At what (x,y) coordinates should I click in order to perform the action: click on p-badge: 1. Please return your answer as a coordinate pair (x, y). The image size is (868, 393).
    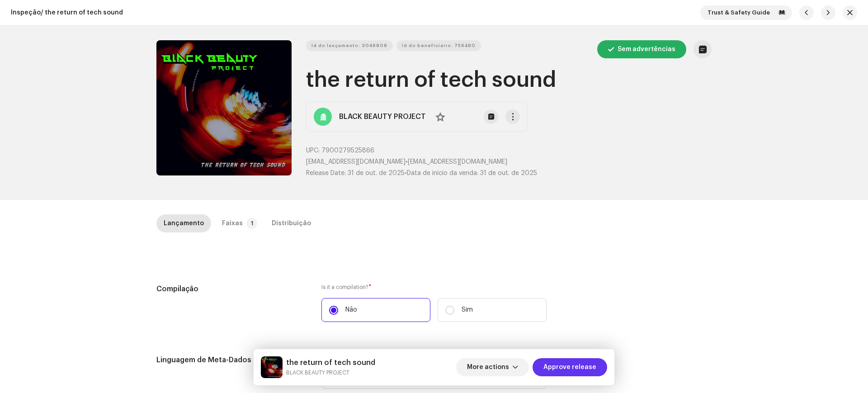
    Looking at the image, I should click on (252, 223).